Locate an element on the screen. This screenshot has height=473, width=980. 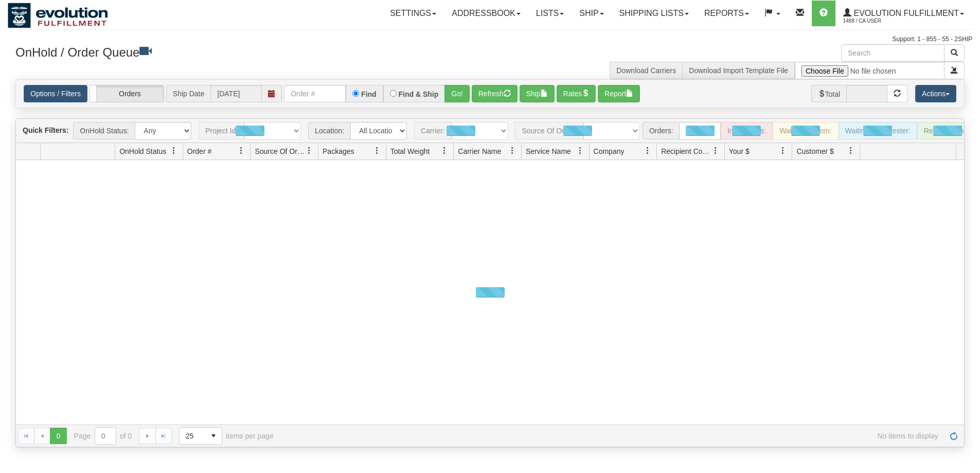
a: Company filter column settings is located at coordinates (648, 150).